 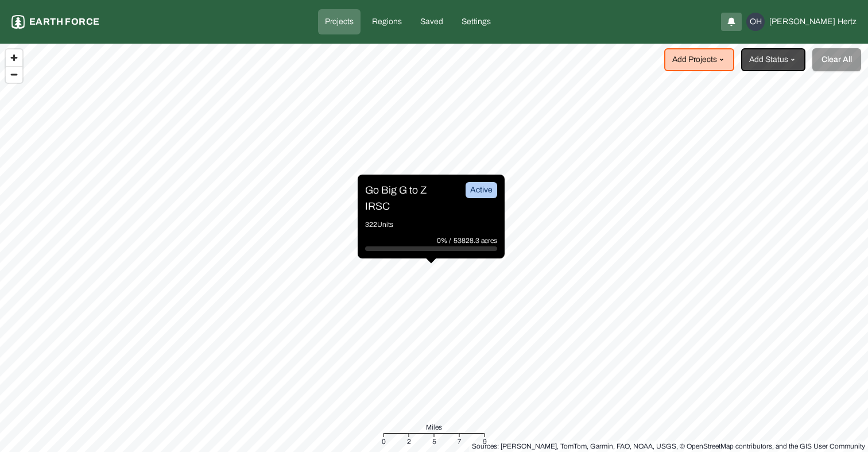 What do you see at coordinates (837, 60) in the screenshot?
I see `button: Clear All` at bounding box center [837, 60].